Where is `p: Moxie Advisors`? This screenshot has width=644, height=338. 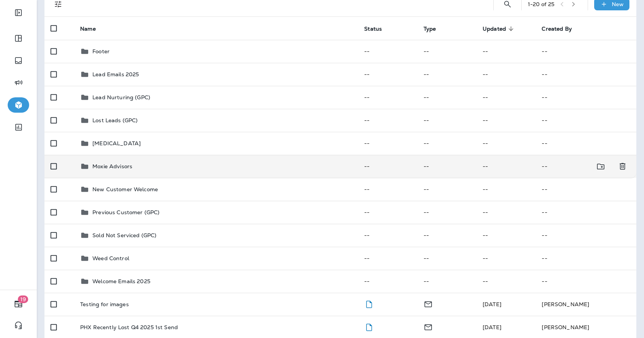
p: Moxie Advisors is located at coordinates (112, 167).